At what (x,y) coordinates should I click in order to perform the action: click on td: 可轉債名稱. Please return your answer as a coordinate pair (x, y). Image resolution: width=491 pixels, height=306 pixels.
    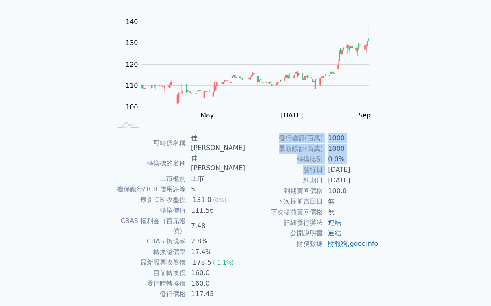
    Looking at the image, I should click on (149, 143).